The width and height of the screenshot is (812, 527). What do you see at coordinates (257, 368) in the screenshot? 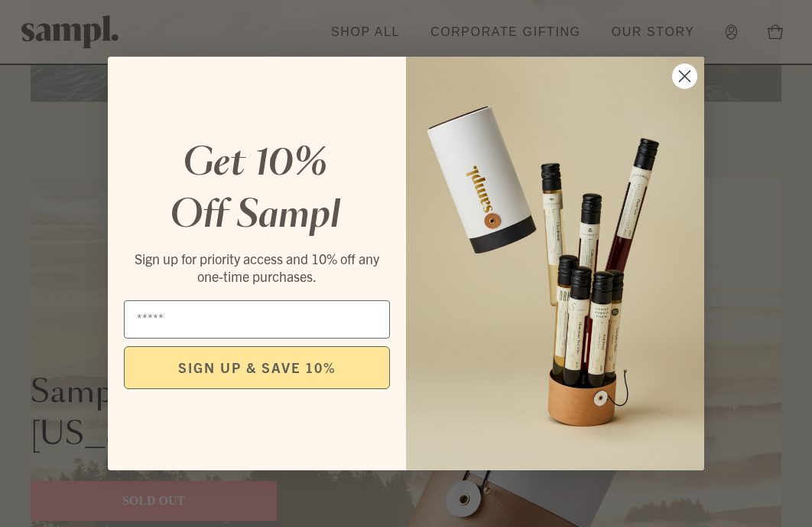
I see `button: SIGN UP & SAVE 10%` at bounding box center [257, 368].